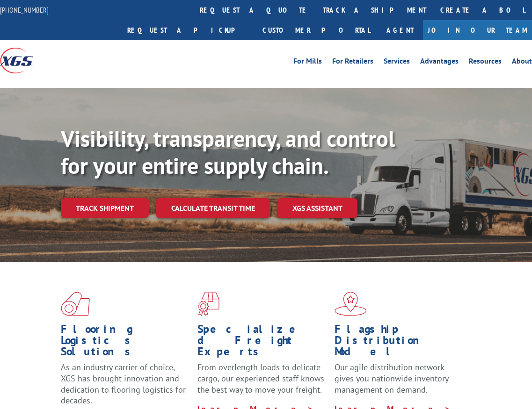 The height and width of the screenshot is (409, 532). I want to click on img: xgs-icon-flagship-distribution-model-red, so click(350, 304).